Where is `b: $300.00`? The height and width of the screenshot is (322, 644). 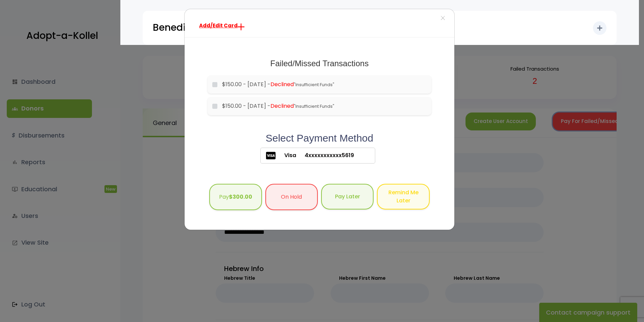 b: $300.00 is located at coordinates (240, 196).